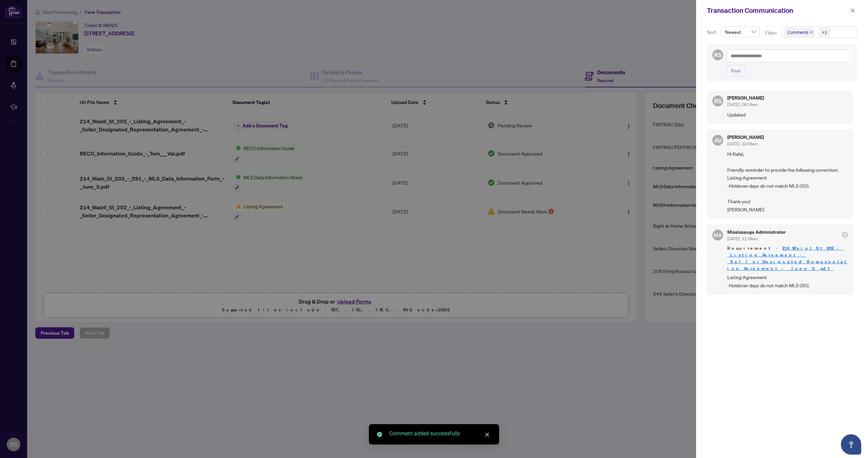  I want to click on p: Filter:, so click(772, 33).